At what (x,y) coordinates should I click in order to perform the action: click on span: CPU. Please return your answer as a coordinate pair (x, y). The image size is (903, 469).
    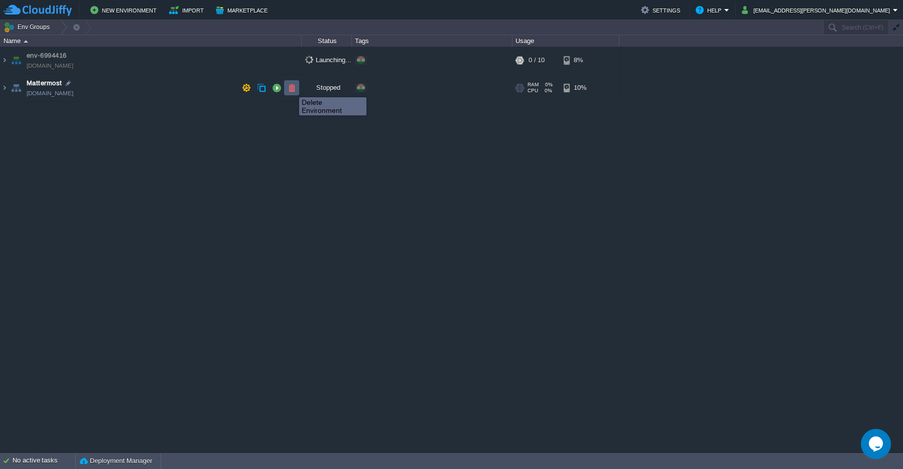
    Looking at the image, I should click on (532, 91).